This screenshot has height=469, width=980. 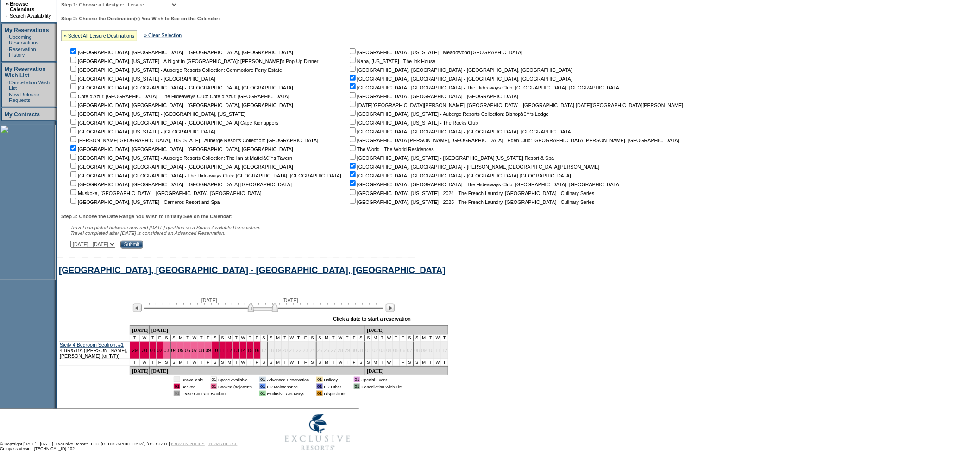 I want to click on b: Step 1: Choose a Lifestyle:, so click(x=93, y=5).